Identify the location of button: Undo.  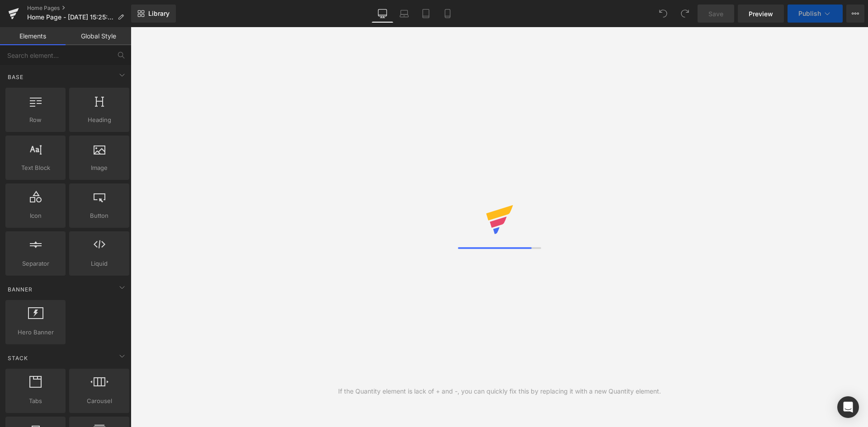
(663, 13).